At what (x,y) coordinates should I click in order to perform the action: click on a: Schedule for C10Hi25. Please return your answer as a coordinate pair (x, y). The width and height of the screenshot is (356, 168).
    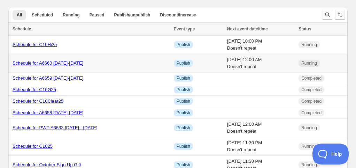
    Looking at the image, I should click on (35, 44).